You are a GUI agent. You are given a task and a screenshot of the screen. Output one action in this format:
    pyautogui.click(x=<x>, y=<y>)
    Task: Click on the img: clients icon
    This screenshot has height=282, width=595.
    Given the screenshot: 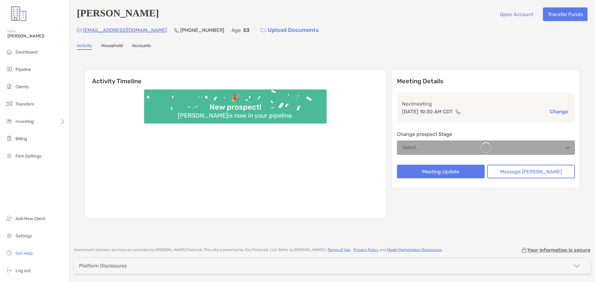 What is the action you would take?
    pyautogui.click(x=9, y=86)
    